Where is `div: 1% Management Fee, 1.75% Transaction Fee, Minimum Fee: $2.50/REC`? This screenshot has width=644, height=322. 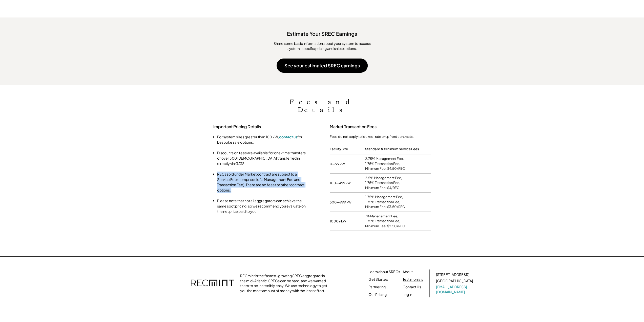
div: 1% Management Fee, 1.75% Transaction Fee, Minimum Fee: $2.50/REC is located at coordinates (398, 221).